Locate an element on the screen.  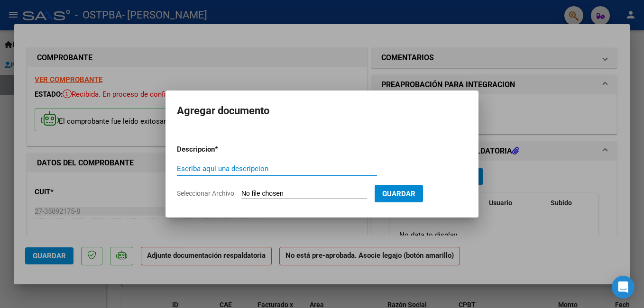
span: Seleccionar Archivo is located at coordinates (206, 194).